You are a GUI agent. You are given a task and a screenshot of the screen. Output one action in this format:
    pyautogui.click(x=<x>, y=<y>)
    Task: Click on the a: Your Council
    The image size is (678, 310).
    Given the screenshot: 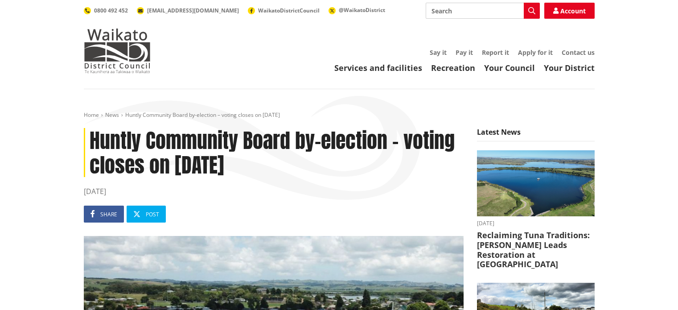 What is the action you would take?
    pyautogui.click(x=510, y=68)
    